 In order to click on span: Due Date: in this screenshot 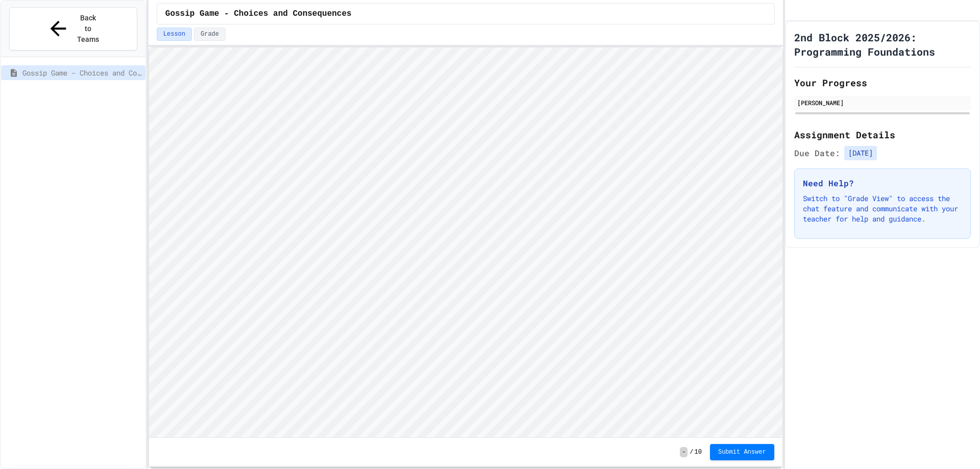, I will do `click(817, 153)`.